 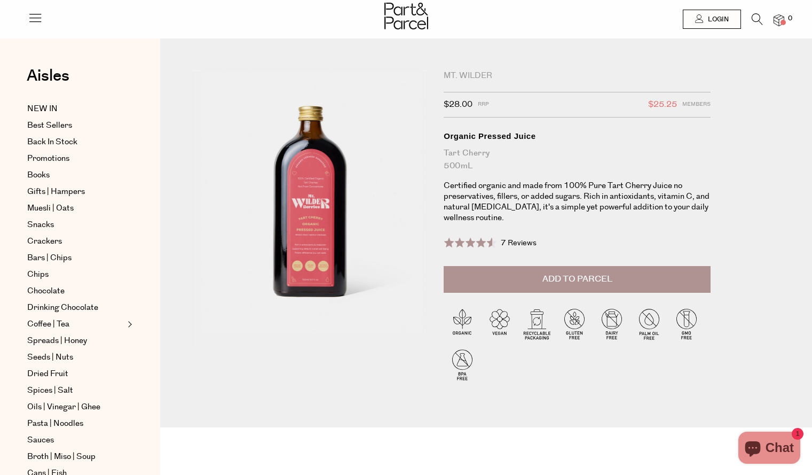 I want to click on button: Add to Parcel, so click(x=577, y=279).